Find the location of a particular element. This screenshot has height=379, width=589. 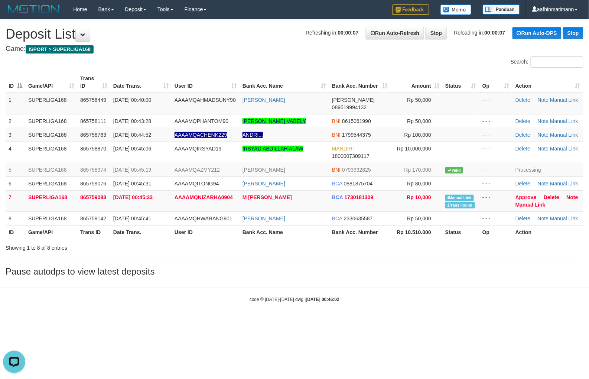

span: MANDIRI is located at coordinates (343, 149).